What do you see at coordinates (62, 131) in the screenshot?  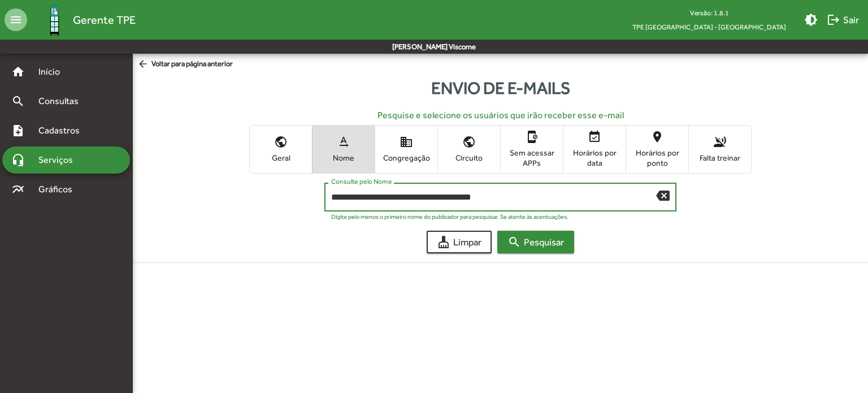 I see `span: Cadastros` at bounding box center [62, 131].